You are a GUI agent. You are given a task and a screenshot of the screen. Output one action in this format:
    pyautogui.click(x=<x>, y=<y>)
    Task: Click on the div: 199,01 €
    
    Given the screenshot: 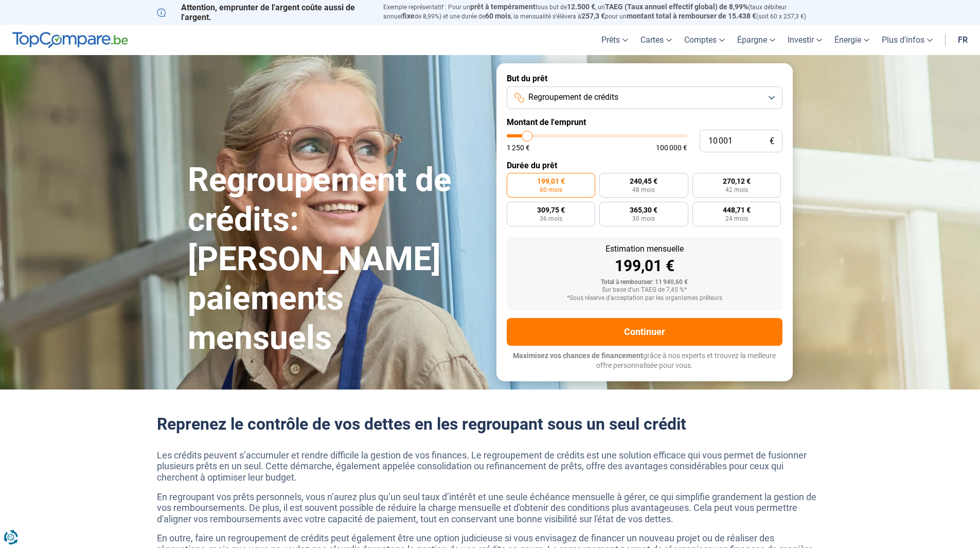 What is the action you would take?
    pyautogui.click(x=645, y=266)
    